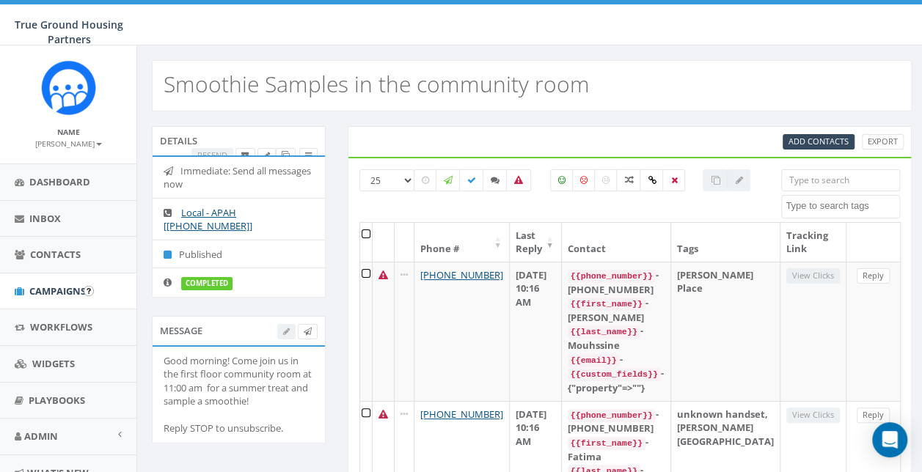 Image resolution: width=922 pixels, height=472 pixels. What do you see at coordinates (562, 180) in the screenshot?
I see `label: Positive` at bounding box center [562, 180].